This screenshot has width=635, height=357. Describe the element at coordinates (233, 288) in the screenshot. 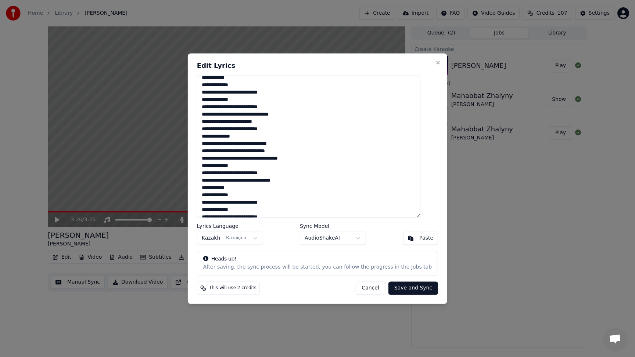

I see `span: This will use 2 credits` at that location.